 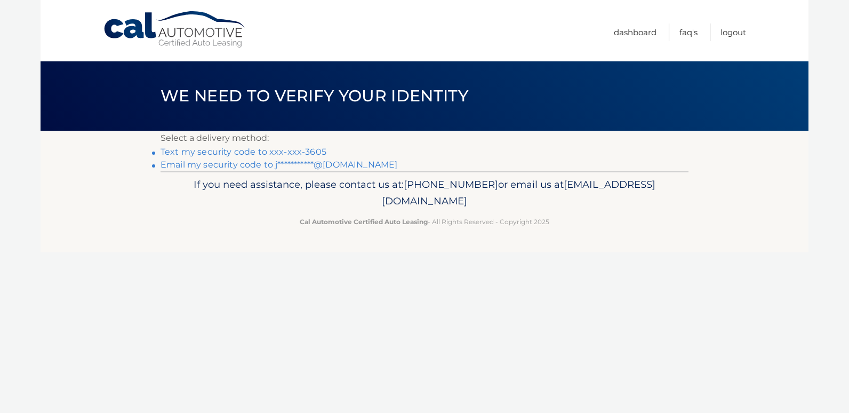 I want to click on p: If you need assistance, please contact us at: or email us at, so click(x=425, y=193).